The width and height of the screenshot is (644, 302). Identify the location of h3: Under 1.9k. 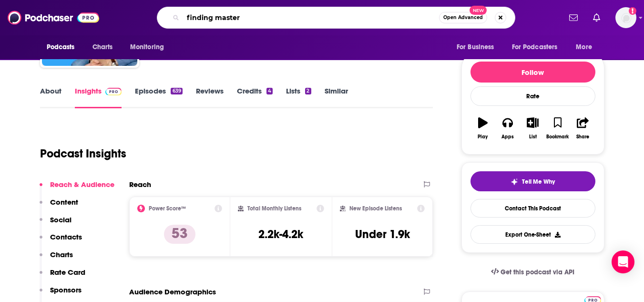
(383, 235).